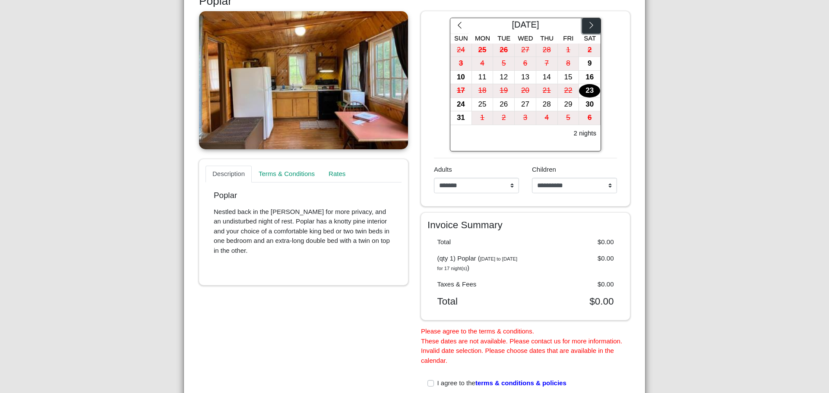 This screenshot has height=393, width=829. Describe the element at coordinates (547, 64) in the screenshot. I see `button: 7` at that location.